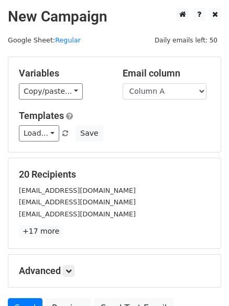 This screenshot has width=229, height=306. Describe the element at coordinates (41, 231) in the screenshot. I see `a: +17 more` at that location.